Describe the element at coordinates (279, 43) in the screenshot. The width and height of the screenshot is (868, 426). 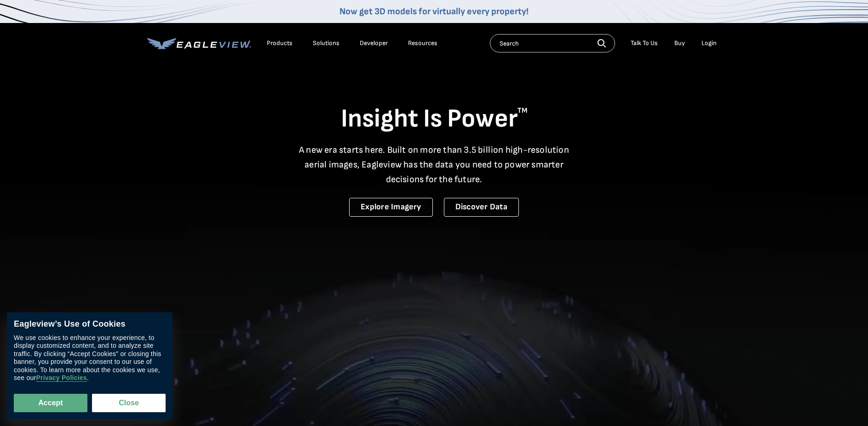
I see `div: Products` at that location.